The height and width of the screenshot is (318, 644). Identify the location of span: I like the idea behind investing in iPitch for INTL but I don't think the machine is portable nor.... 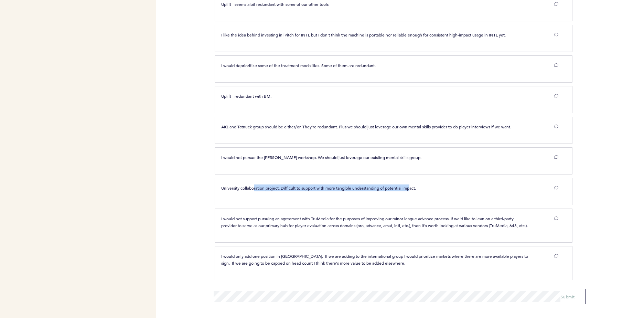
(363, 34).